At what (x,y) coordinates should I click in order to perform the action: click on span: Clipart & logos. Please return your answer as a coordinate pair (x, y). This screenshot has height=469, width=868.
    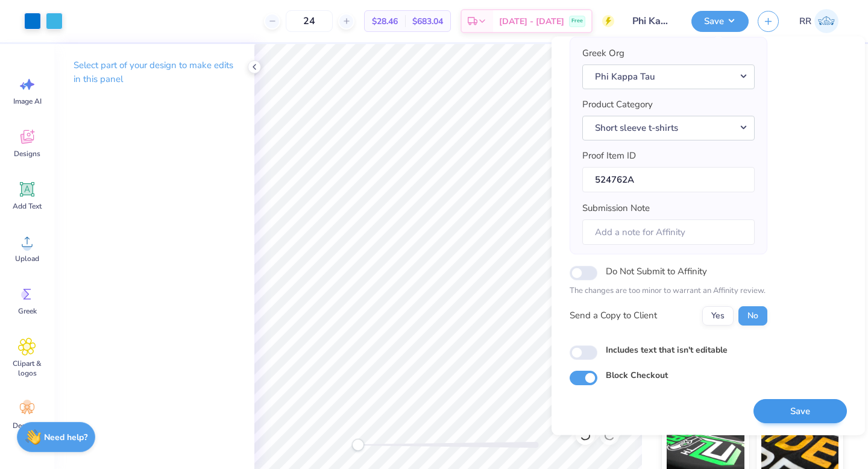
    Looking at the image, I should click on (27, 368).